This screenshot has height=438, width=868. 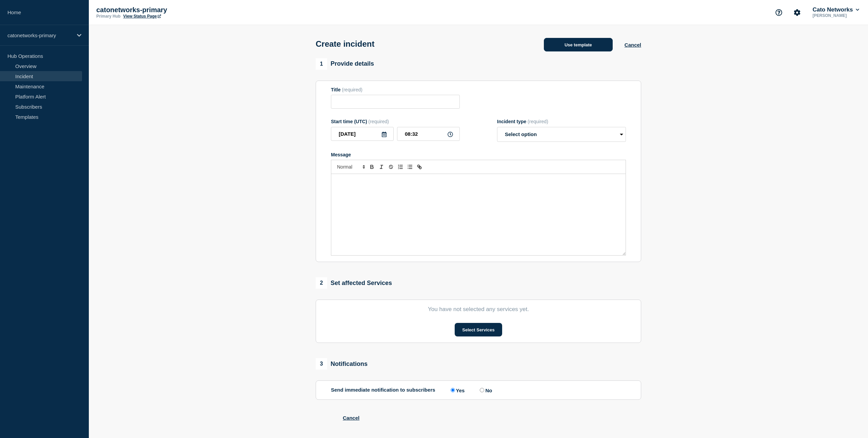 What do you see at coordinates (484, 390) in the screenshot?
I see `label: No` at bounding box center [484, 390].